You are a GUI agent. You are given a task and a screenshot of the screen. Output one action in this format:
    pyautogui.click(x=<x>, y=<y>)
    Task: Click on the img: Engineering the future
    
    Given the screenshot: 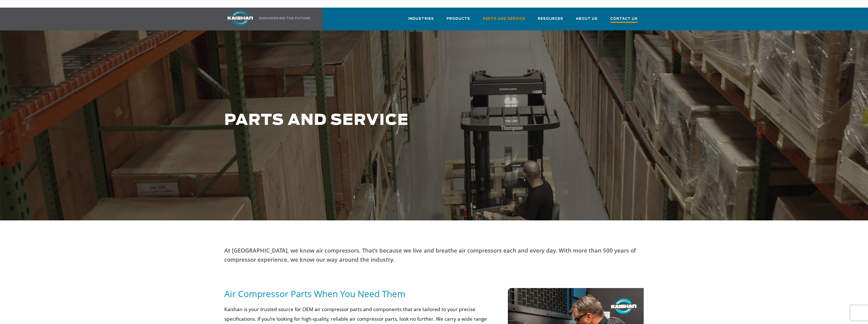 What is the action you would take?
    pyautogui.click(x=285, y=18)
    